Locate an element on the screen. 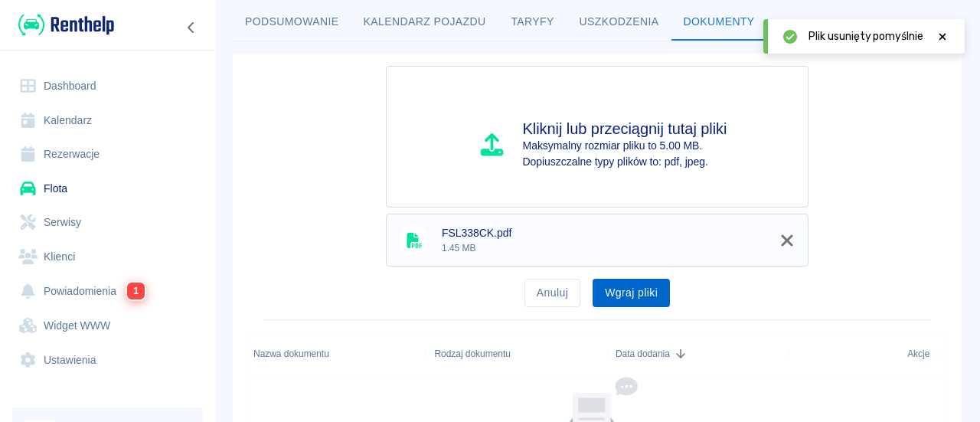 This screenshot has width=980, height=422. span: Plik usunięty pomyślnie is located at coordinates (866, 36).